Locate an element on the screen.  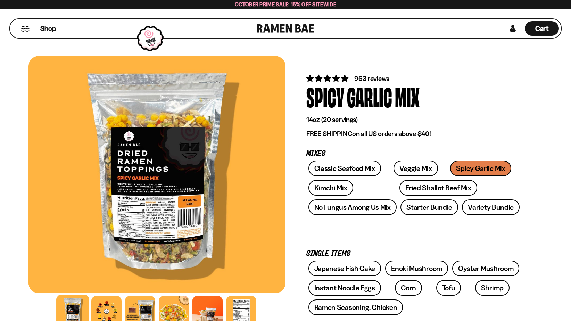
a: Shrimp is located at coordinates (492, 288).